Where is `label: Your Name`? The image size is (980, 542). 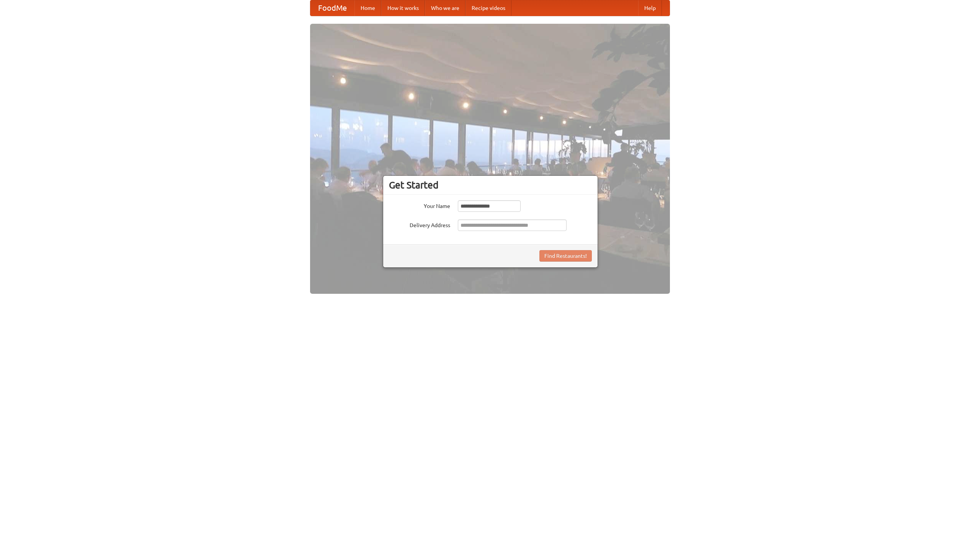 label: Your Name is located at coordinates (420, 205).